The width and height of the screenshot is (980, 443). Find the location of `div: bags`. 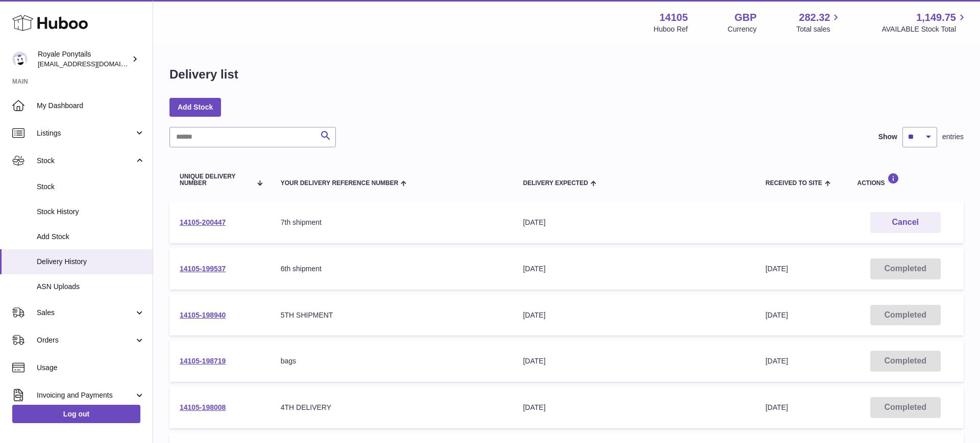

div: bags is located at coordinates (392, 361).